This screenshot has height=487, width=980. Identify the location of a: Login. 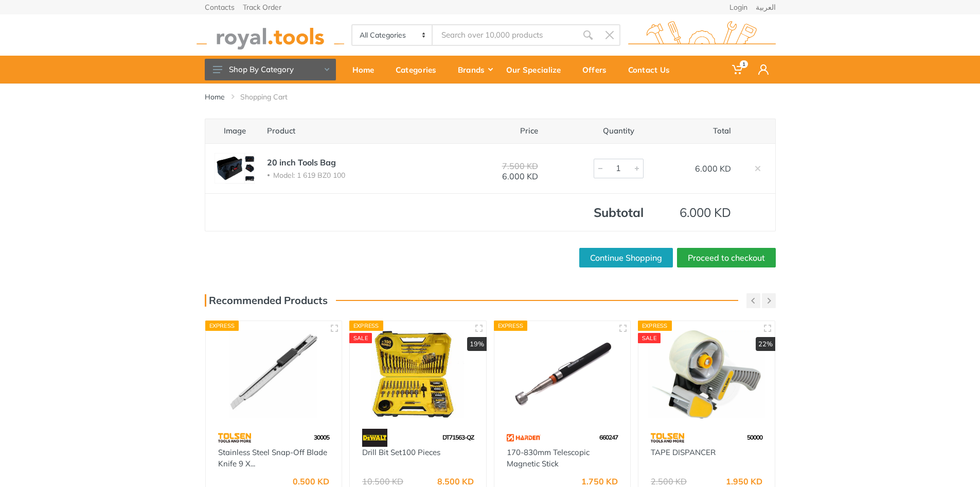
(739, 7).